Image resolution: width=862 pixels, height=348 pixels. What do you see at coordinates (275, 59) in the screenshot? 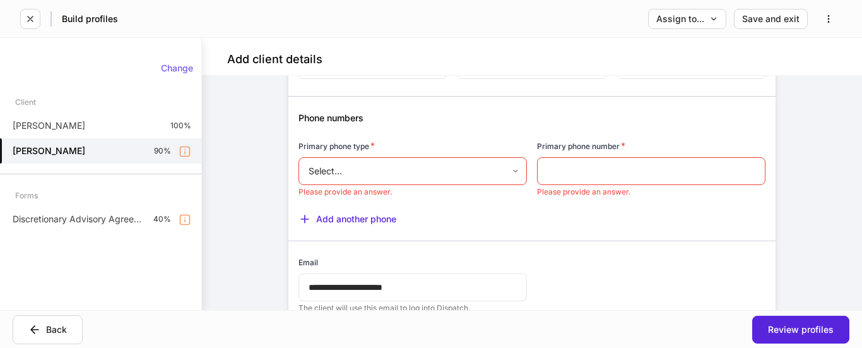
I see `h4: Add client details` at bounding box center [275, 59].